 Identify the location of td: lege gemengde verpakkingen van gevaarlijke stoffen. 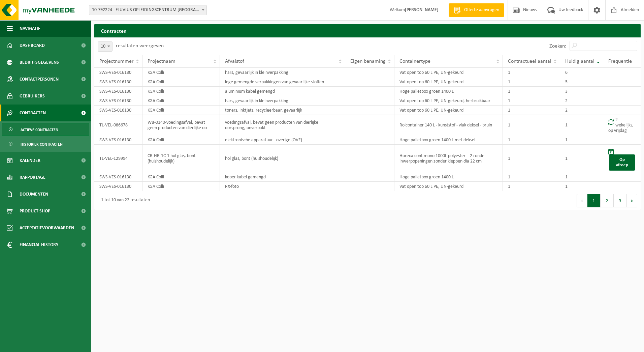
(283, 82).